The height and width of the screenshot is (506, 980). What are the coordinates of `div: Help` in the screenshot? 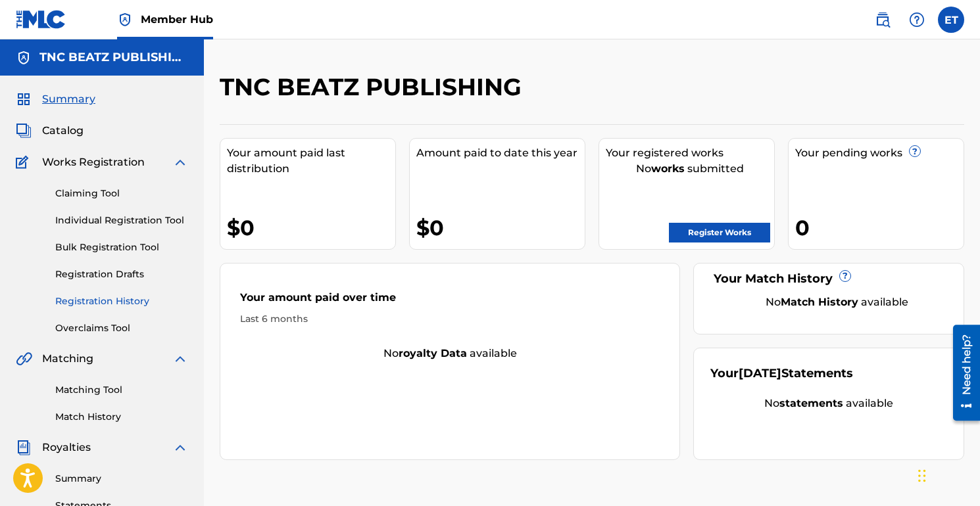 It's located at (917, 19).